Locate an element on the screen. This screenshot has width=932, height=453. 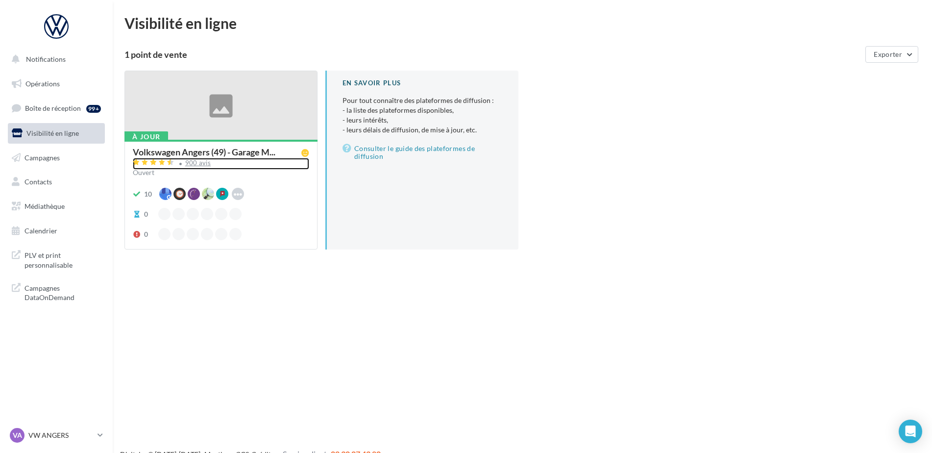
a: Campagnes is located at coordinates (56, 158).